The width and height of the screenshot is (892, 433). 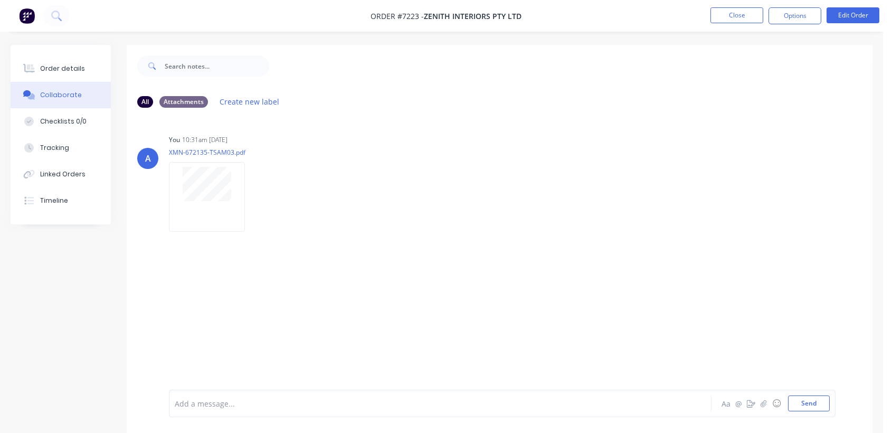 I want to click on button: Checklists 0/0, so click(x=61, y=121).